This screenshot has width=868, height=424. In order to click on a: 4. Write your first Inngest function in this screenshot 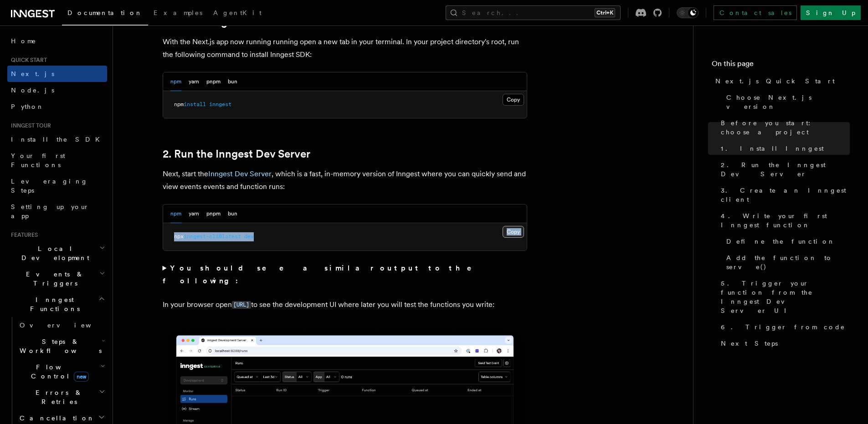, I will do `click(783, 220)`.